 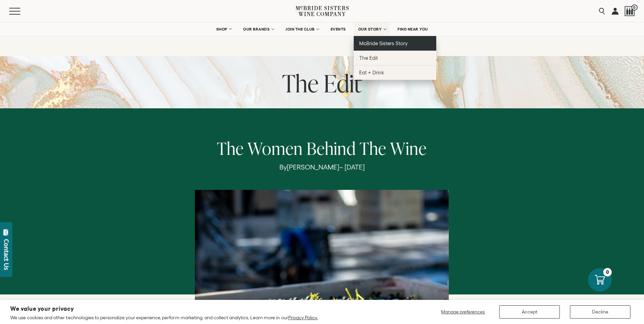 I want to click on span: Edit, so click(x=342, y=83).